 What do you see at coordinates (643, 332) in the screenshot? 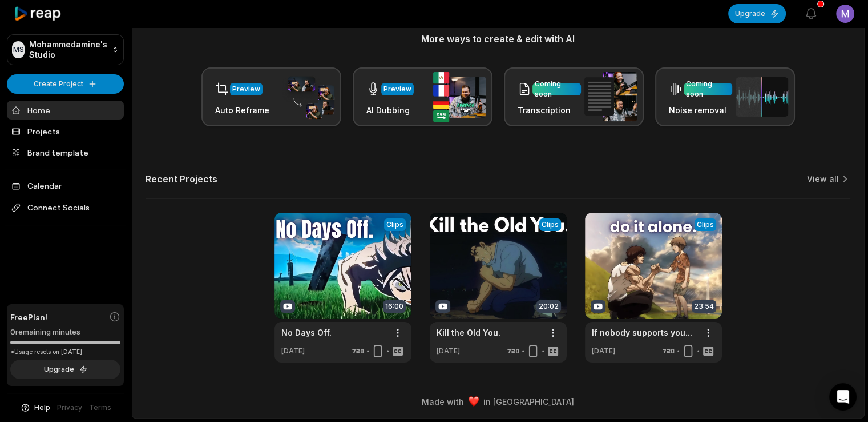
I see `a: If nobody supports you...` at bounding box center [643, 332].